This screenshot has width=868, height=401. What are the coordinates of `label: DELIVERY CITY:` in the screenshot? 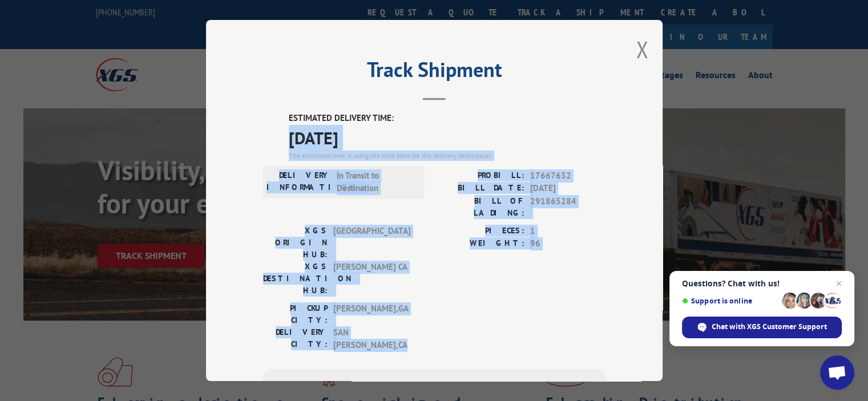 It's located at (295, 339).